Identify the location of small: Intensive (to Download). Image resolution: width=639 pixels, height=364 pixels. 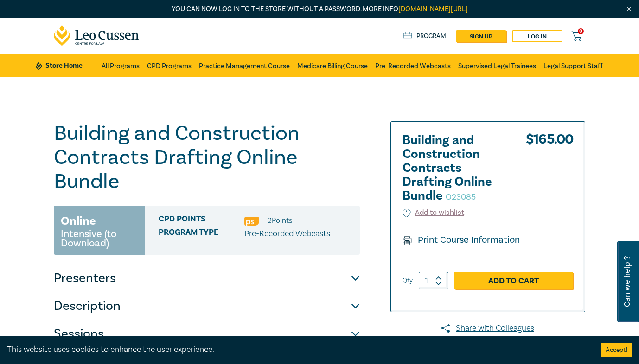
(99, 239).